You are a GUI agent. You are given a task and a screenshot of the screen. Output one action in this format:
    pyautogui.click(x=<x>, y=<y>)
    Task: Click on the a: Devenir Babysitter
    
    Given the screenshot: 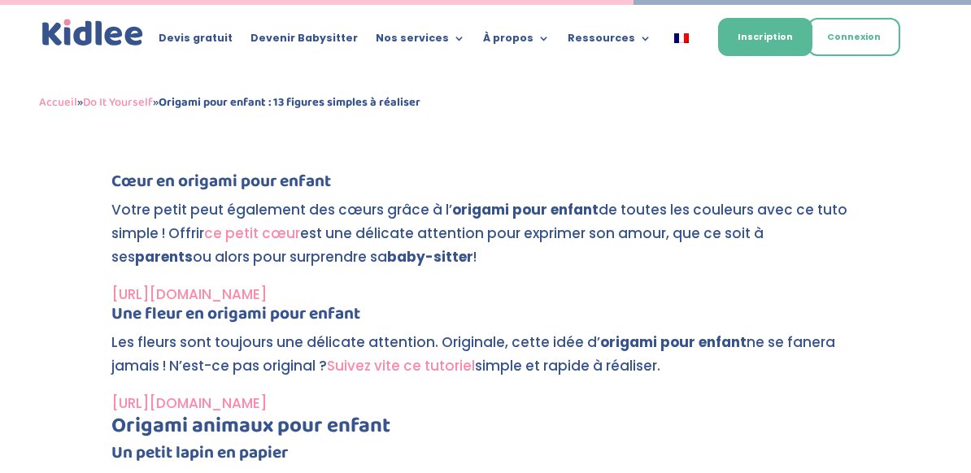 What is the action you would take?
    pyautogui.click(x=304, y=41)
    